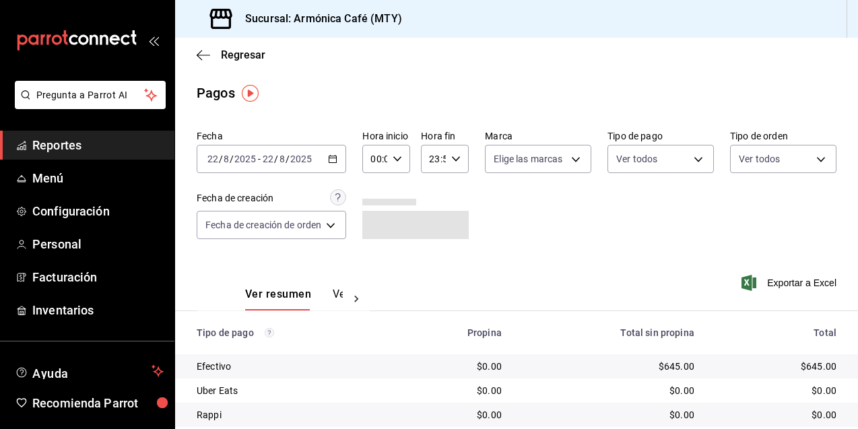 The height and width of the screenshot is (429, 858). Describe the element at coordinates (455, 333) in the screenshot. I see `div: Propina` at that location.